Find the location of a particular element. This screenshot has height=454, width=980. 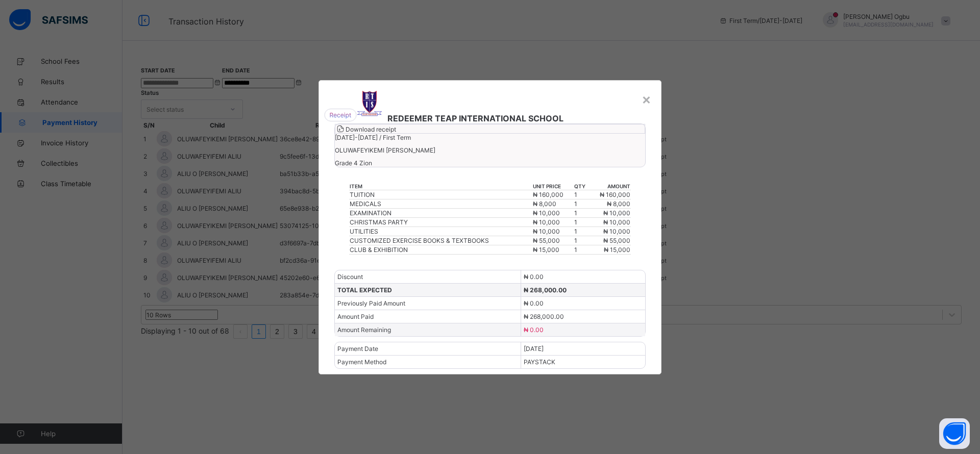

span: TOTAL EXPECTED is located at coordinates (364, 290).